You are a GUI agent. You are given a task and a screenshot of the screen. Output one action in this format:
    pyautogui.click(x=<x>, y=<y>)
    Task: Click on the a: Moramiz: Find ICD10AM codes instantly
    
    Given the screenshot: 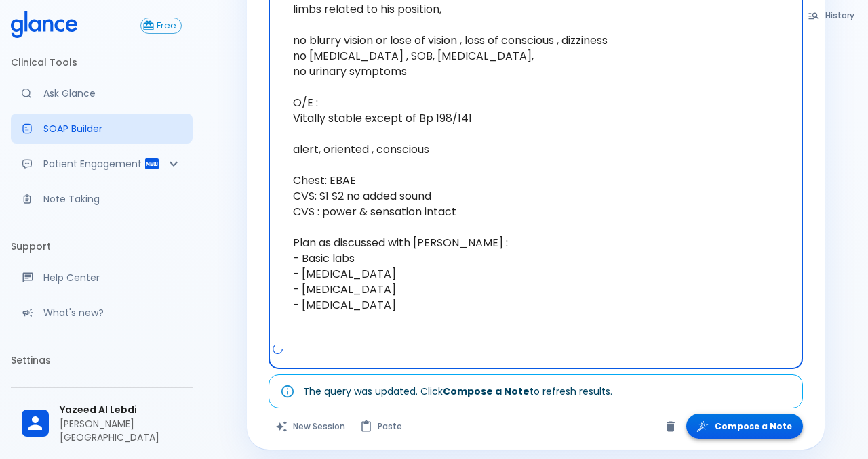 What is the action you would take?
    pyautogui.click(x=102, y=94)
    